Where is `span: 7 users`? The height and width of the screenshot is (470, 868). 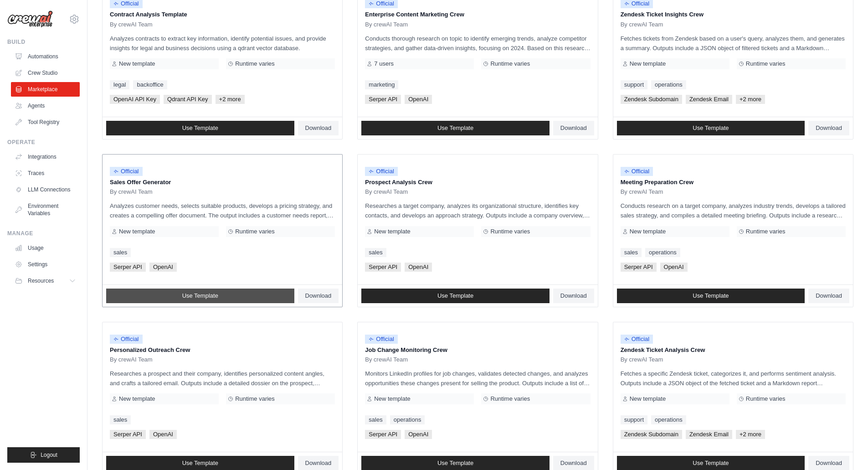 span: 7 users is located at coordinates (383, 64).